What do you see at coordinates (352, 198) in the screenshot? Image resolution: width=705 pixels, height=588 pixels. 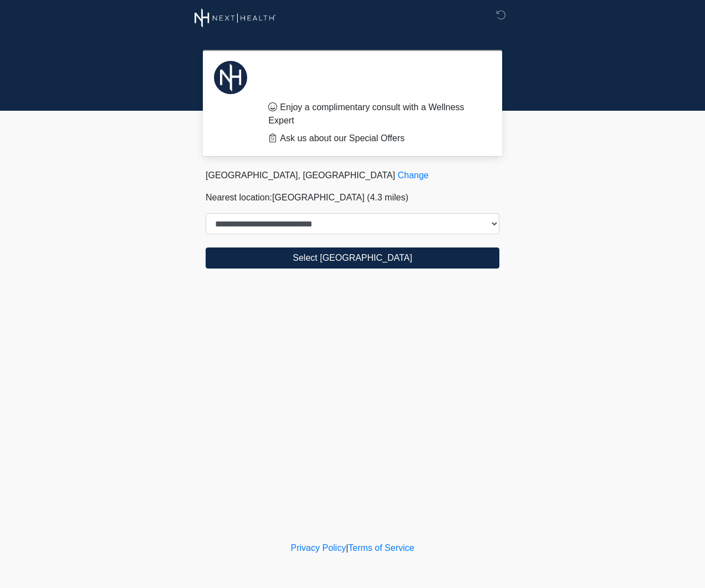 I see `p: Nearest location:` at bounding box center [352, 198].